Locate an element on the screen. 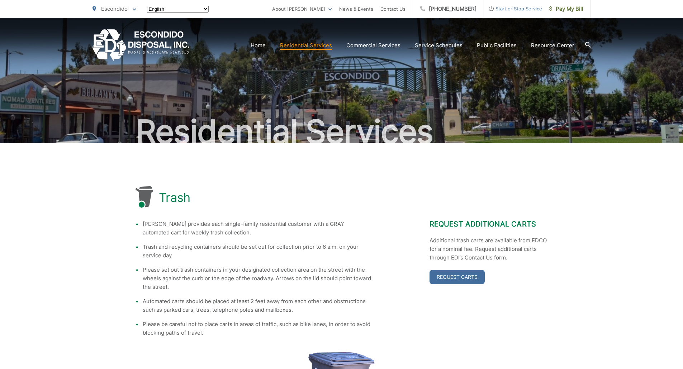 Image resolution: width=683 pixels, height=369 pixels. a: Commercial Services is located at coordinates (373, 46).